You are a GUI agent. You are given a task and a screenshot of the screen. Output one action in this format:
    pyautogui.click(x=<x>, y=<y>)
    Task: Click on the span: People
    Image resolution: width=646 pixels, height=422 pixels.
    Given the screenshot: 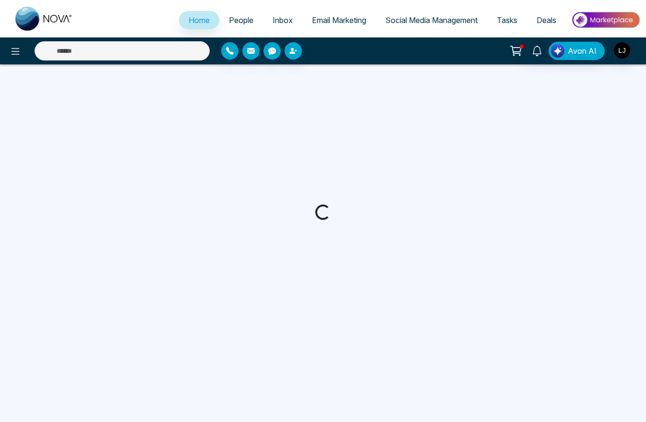 What is the action you would take?
    pyautogui.click(x=241, y=20)
    